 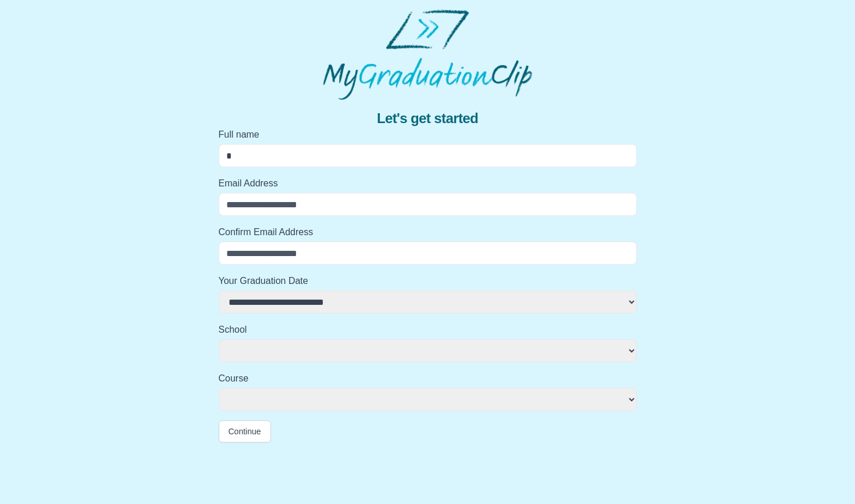 What do you see at coordinates (428, 281) in the screenshot?
I see `label: Your Graduation Date` at bounding box center [428, 281].